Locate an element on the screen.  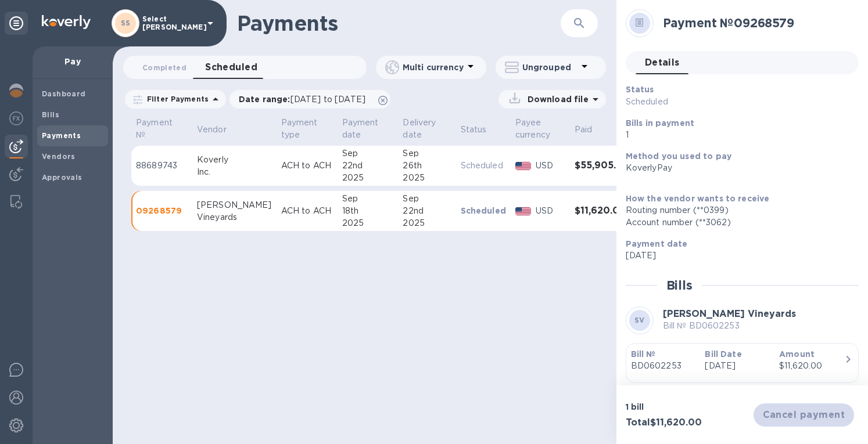
p: BD0602253 is located at coordinates (663, 366).